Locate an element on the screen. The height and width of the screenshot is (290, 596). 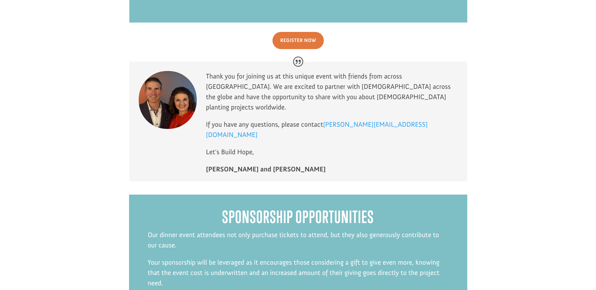
a: Register Now is located at coordinates (298, 40).